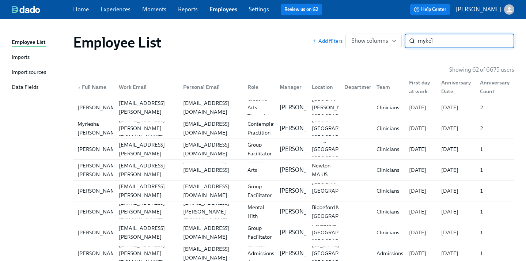 This screenshot has height=261, width=526. Describe the element at coordinates (39, 72) in the screenshot. I see `a: Import sources` at that location.